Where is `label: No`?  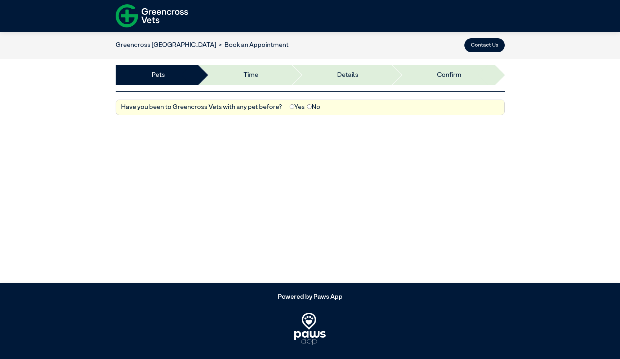 label: No is located at coordinates (314, 107).